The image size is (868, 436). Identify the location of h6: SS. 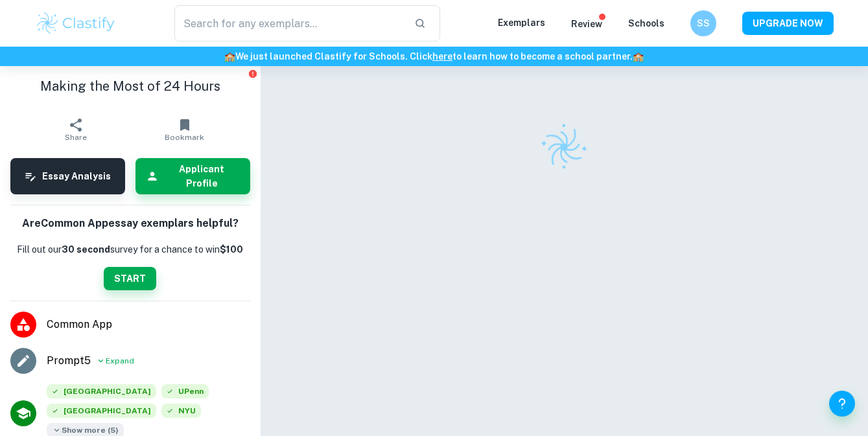
(702, 23).